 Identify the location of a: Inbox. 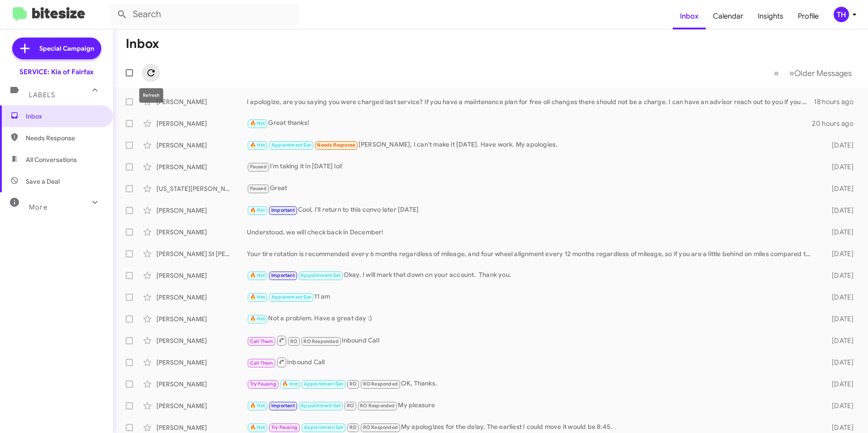
(689, 16).